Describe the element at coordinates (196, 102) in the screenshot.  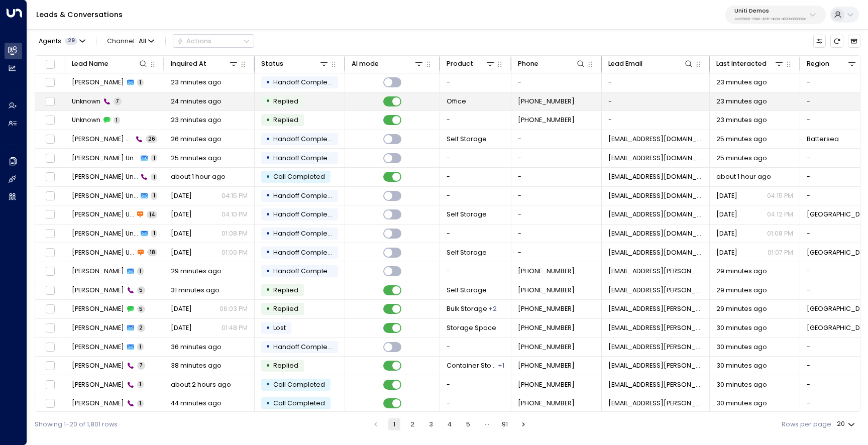
I see `span: 24 minutes ago` at that location.